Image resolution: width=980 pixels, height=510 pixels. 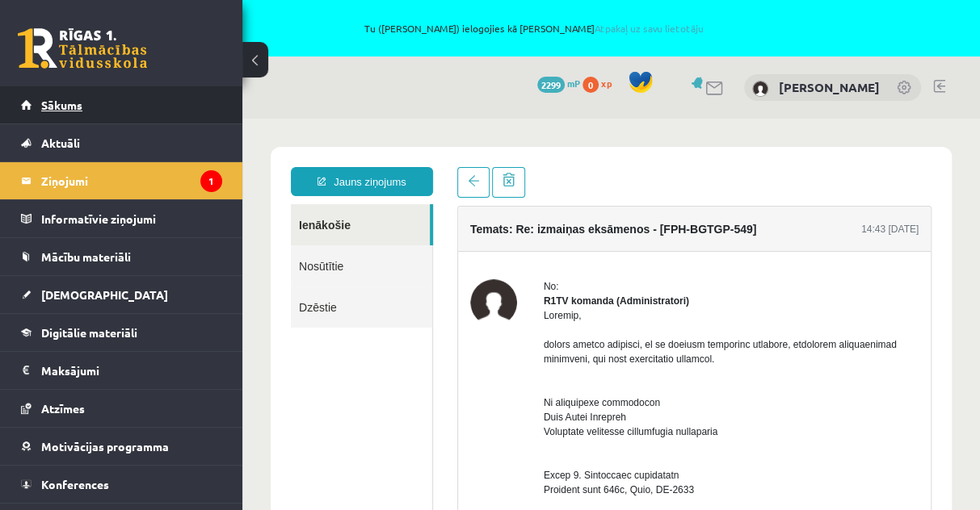 What do you see at coordinates (118, 106) in the screenshot?
I see `a: Ienākošie` at bounding box center [118, 106].